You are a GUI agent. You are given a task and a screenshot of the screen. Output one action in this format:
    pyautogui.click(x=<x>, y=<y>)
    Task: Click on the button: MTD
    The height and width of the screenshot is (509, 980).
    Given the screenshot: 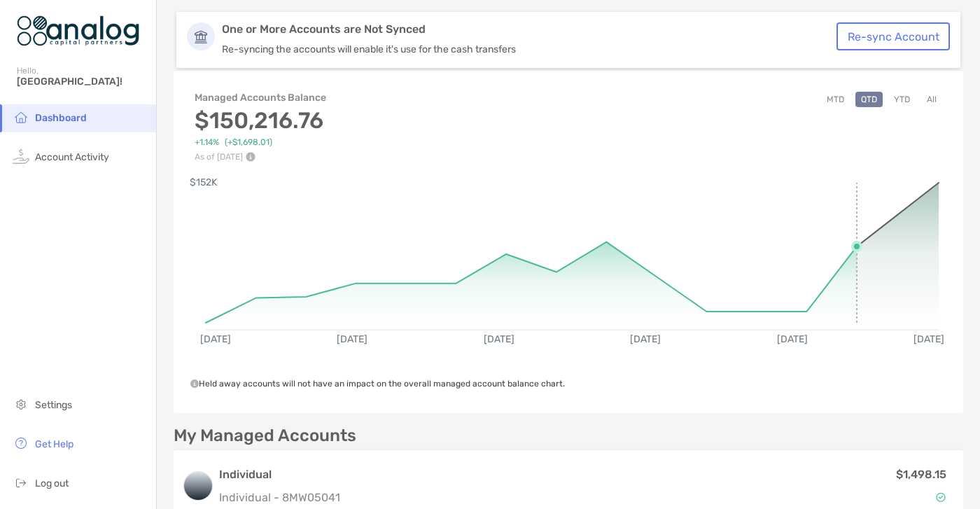 What is the action you would take?
    pyautogui.click(x=835, y=99)
    